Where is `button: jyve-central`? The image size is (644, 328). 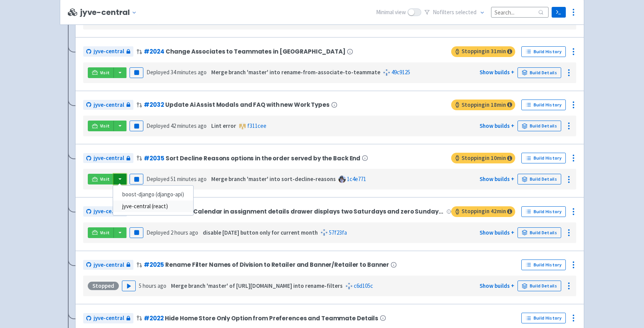
button: jyve-central is located at coordinates (110, 12).